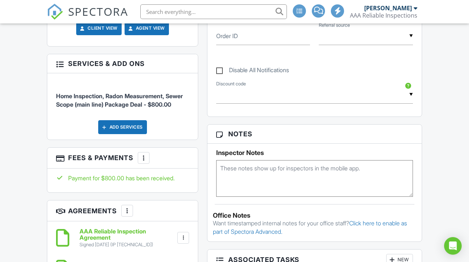  What do you see at coordinates (122, 64) in the screenshot?
I see `h3: Services & Add ons` at bounding box center [122, 64].